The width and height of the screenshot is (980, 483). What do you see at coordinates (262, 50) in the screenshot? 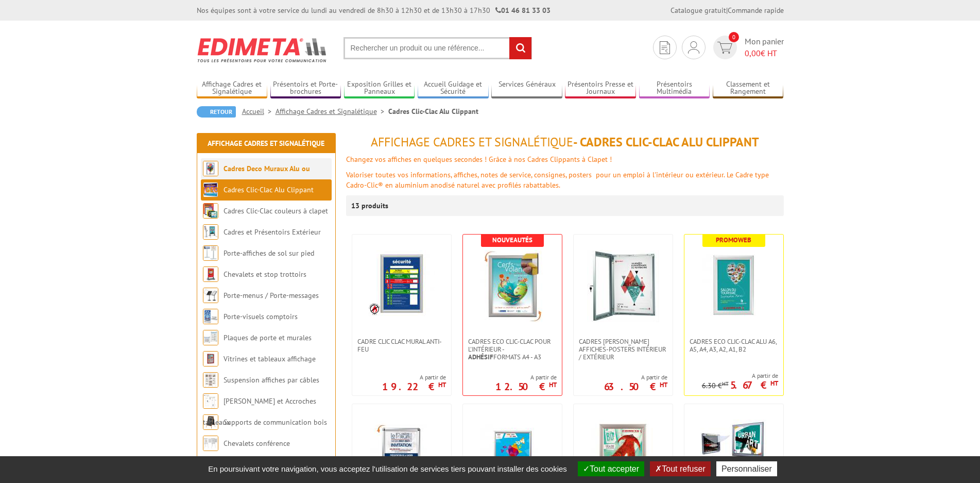
I see `img: Edimeta` at bounding box center [262, 50].